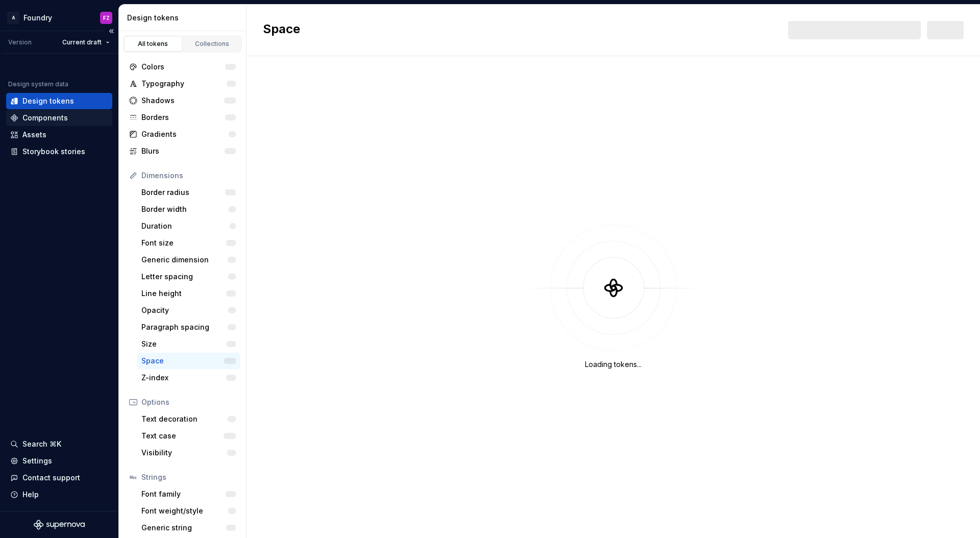  Describe the element at coordinates (189, 209) in the screenshot. I see `a: Border width` at that location.